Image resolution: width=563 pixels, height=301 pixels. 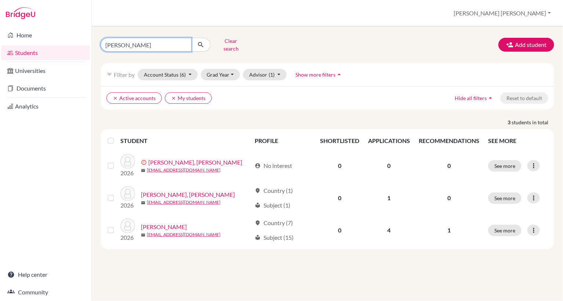 What do you see at coordinates (389, 141) in the screenshot?
I see `th: APPLICATIONS` at bounding box center [389, 141].